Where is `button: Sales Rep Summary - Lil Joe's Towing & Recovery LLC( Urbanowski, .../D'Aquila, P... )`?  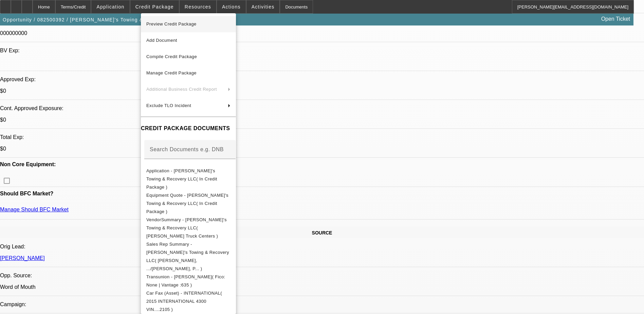 button: Sales Rep Summary - Lil Joe's Towing & Recovery LLC( Urbanowski, .../D'Aquila, P... ) is located at coordinates (188, 257).